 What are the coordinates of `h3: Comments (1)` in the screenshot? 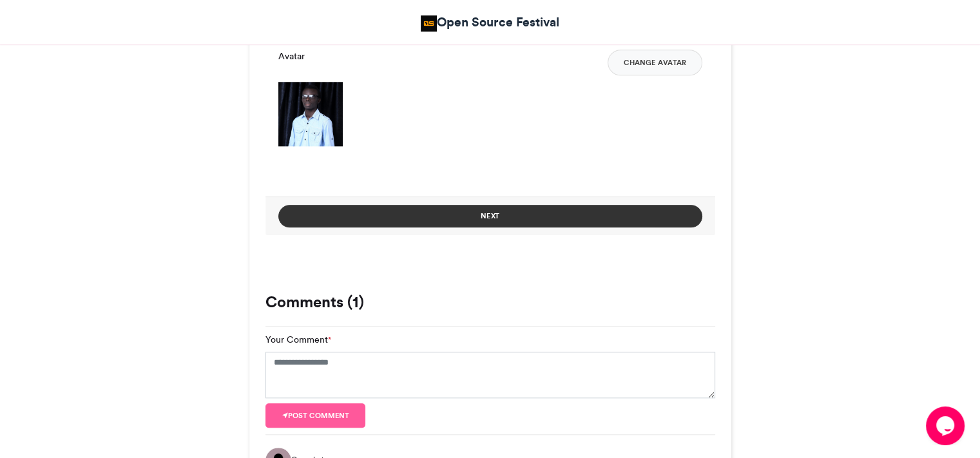 It's located at (491, 302).